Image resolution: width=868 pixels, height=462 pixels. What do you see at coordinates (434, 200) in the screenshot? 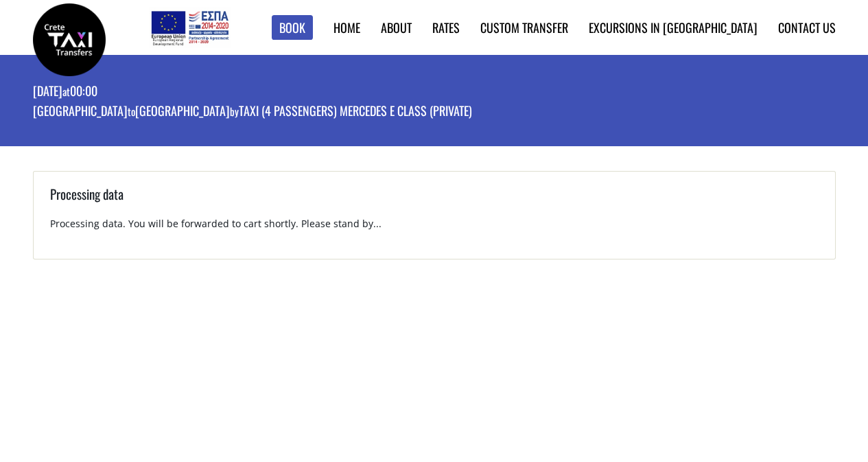
I see `h3: Processing data` at bounding box center [434, 200].